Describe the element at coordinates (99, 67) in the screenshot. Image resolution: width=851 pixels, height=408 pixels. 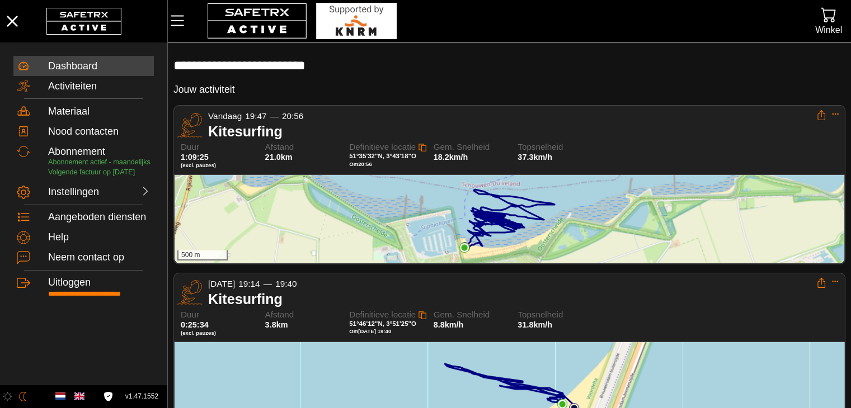
I see `div: Dashboard` at that location.